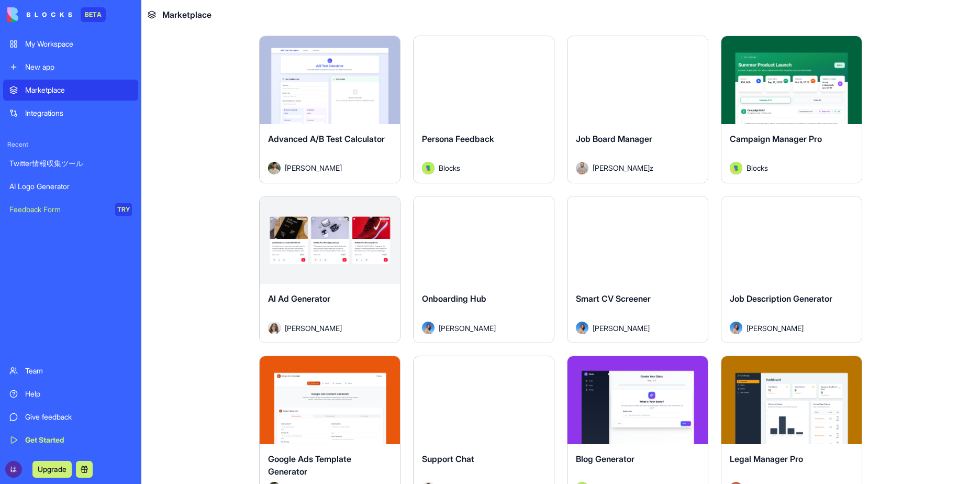 The height and width of the screenshot is (484, 980). What do you see at coordinates (71, 417) in the screenshot?
I see `a: Give feedback` at bounding box center [71, 417].